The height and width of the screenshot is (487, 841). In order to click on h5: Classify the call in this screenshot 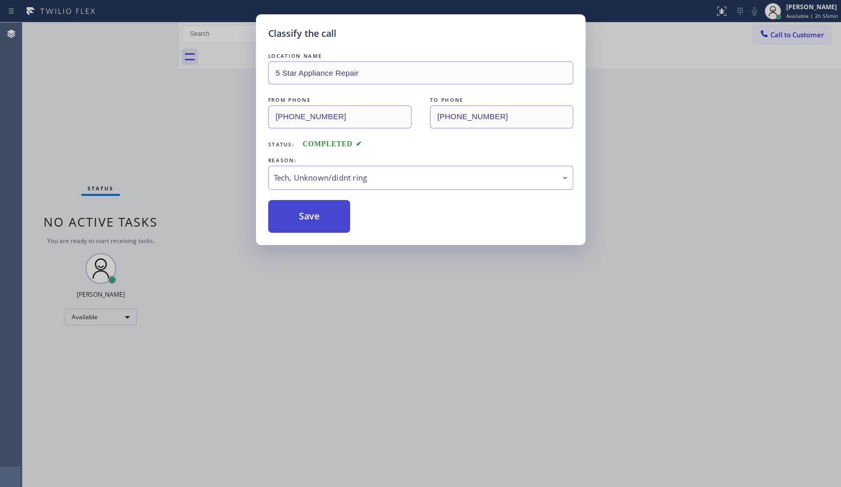, I will do `click(302, 33)`.